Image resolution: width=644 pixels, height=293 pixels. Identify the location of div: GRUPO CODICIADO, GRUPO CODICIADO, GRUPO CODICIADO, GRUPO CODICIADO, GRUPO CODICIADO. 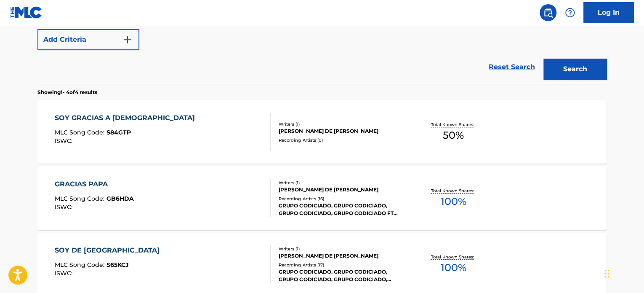
(342, 275).